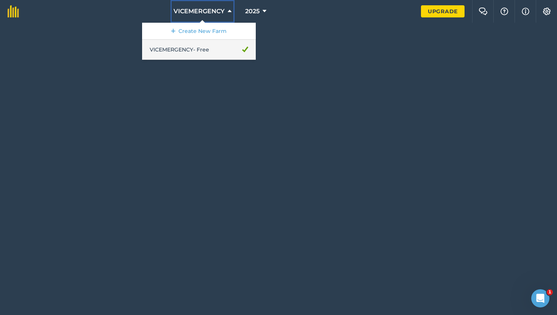 The image size is (557, 315). Describe the element at coordinates (252, 11) in the screenshot. I see `span: 2025` at that location.